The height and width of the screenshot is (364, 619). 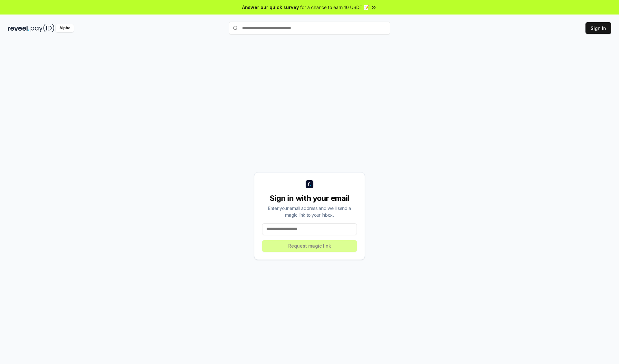 I want to click on div: Enter your email address and we’ll send a magic link to your inbox., so click(x=310, y=212).